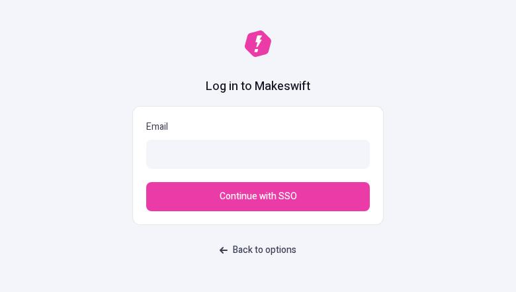 The image size is (516, 292). What do you see at coordinates (258, 154) in the screenshot?
I see `input: Email` at bounding box center [258, 154].